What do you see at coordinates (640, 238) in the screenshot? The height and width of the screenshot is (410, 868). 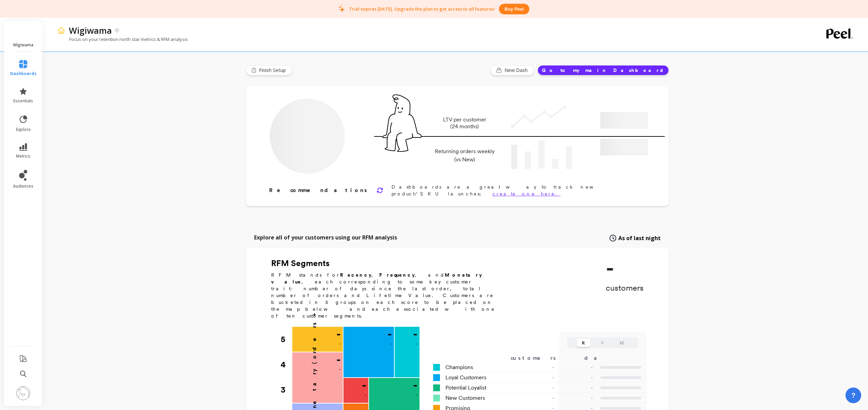 I see `span: As of last night` at bounding box center [640, 238].